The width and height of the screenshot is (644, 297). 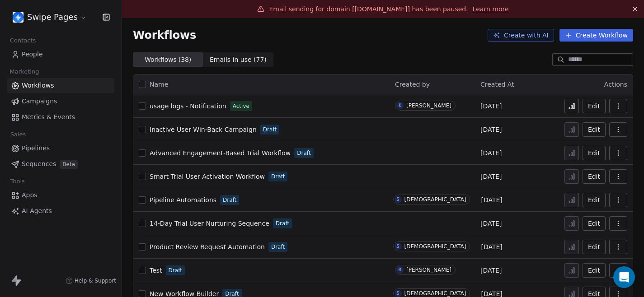 I want to click on span: Inactive User Win-Back Campaign, so click(x=203, y=129).